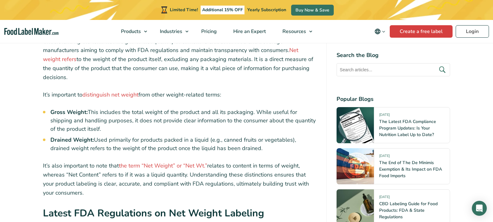 The image size is (493, 222). I want to click on p: It’s important to from other weight-related terms:, so click(180, 95).